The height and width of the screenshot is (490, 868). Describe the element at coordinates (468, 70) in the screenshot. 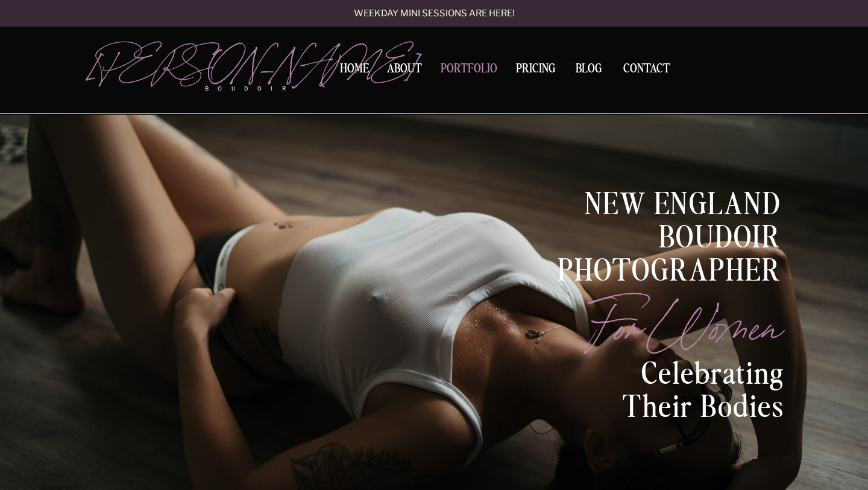

I see `nav: Portfolio` at that location.